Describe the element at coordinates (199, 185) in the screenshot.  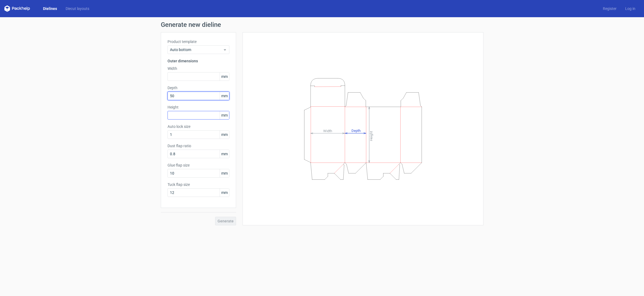
I see `label: Tuck flap size` at that location.